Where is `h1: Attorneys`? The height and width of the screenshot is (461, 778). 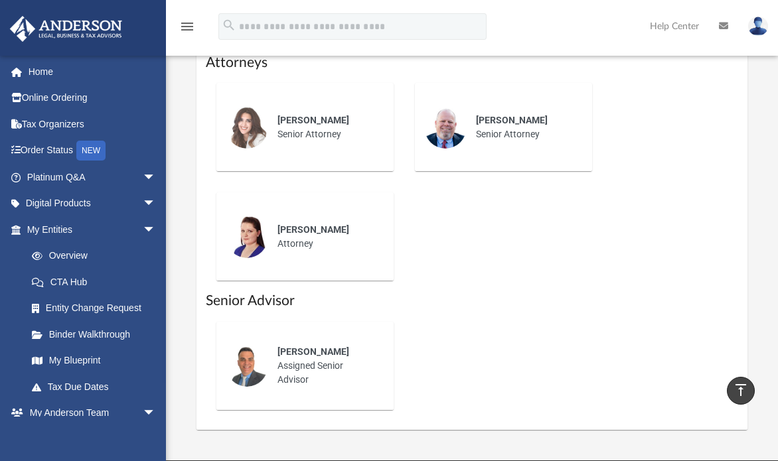
h1: Attorneys is located at coordinates (472, 62).